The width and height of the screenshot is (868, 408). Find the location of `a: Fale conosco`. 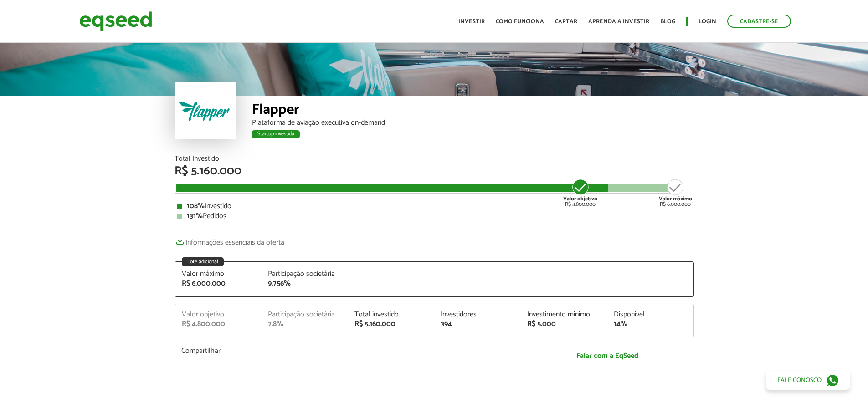

a: Fale conosco is located at coordinates (808, 381).